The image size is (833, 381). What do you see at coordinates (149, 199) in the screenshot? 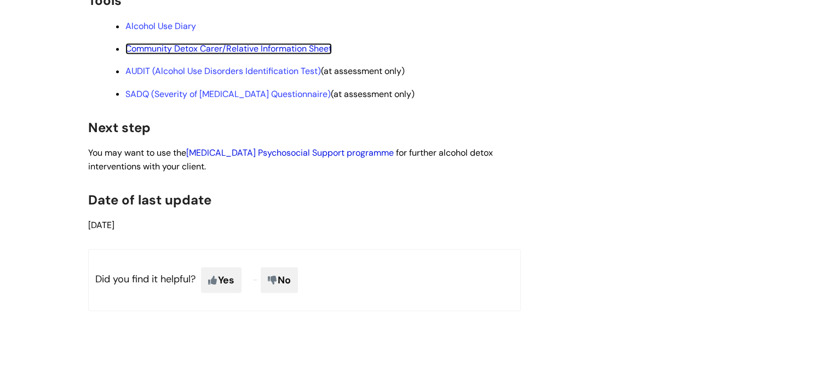
I see `span: Date of last update` at bounding box center [149, 199].